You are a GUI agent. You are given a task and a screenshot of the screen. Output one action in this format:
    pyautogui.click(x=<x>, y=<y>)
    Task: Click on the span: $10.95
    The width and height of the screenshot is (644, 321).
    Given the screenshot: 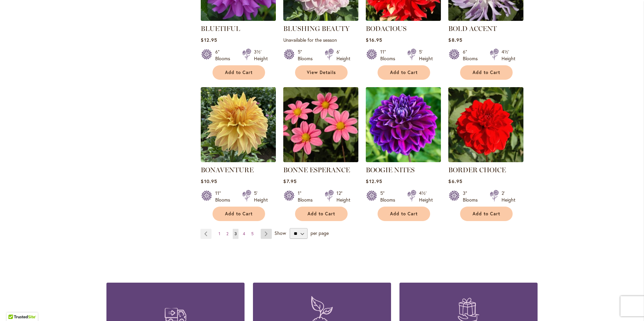 What is the action you would take?
    pyautogui.click(x=209, y=181)
    